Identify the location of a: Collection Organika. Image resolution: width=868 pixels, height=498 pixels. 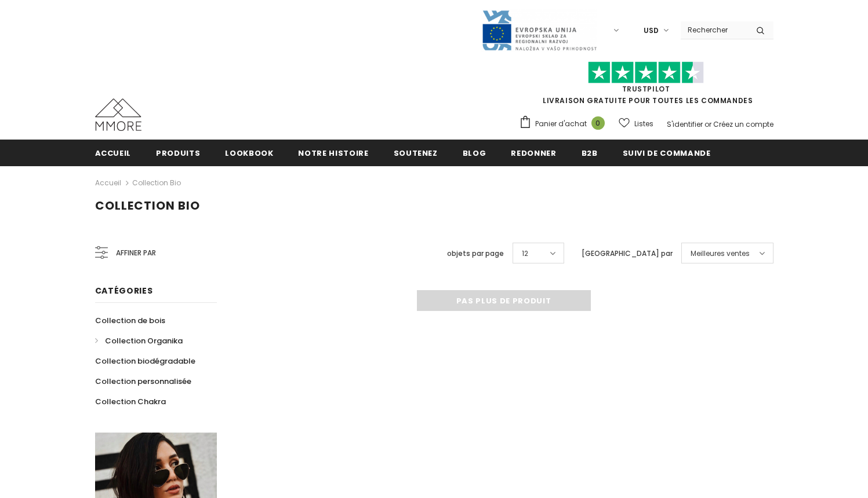
(138, 341).